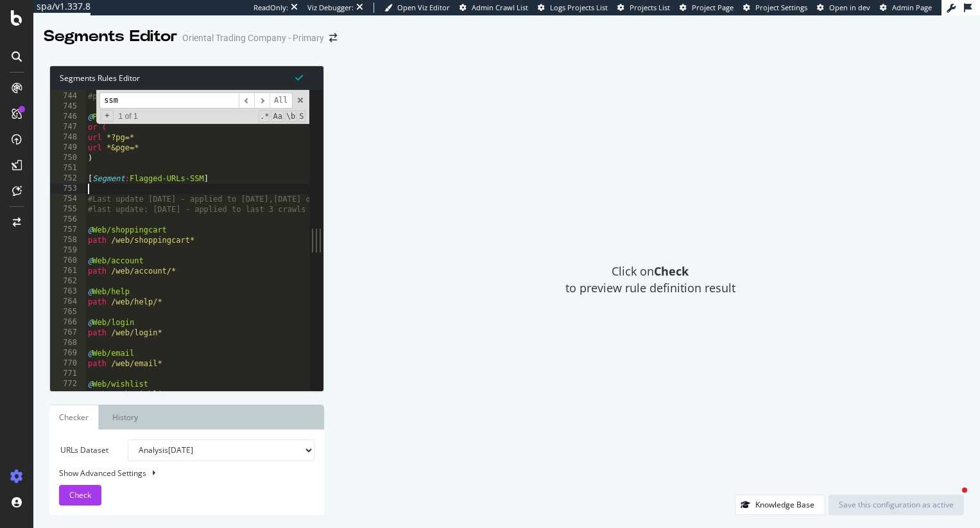 Image resolution: width=980 pixels, height=528 pixels. Describe the element at coordinates (781, 7) in the screenshot. I see `span: Project Settings` at that location.